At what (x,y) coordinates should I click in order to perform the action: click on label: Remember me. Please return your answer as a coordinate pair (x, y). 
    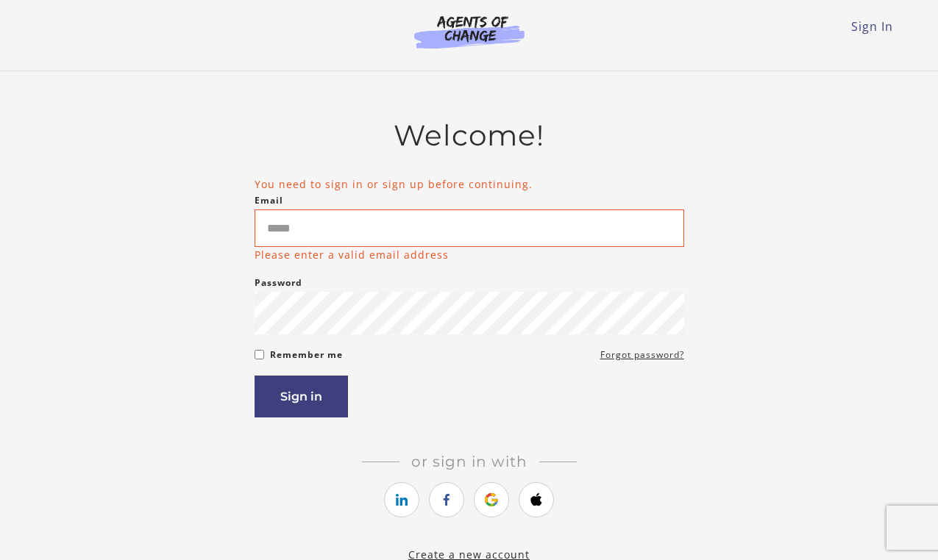
    Looking at the image, I should click on (306, 355).